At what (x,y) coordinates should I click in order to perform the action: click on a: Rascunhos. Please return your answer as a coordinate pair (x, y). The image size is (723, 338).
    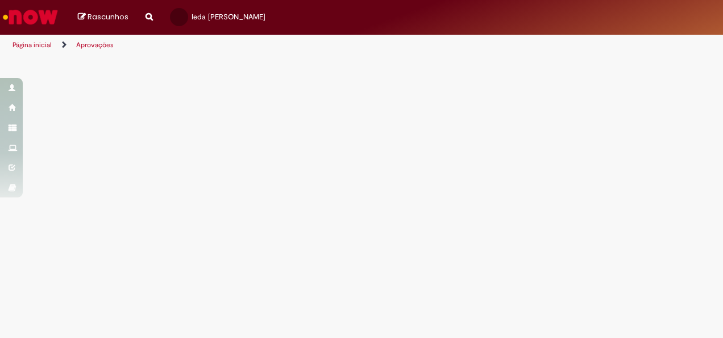
    Looking at the image, I should click on (103, 17).